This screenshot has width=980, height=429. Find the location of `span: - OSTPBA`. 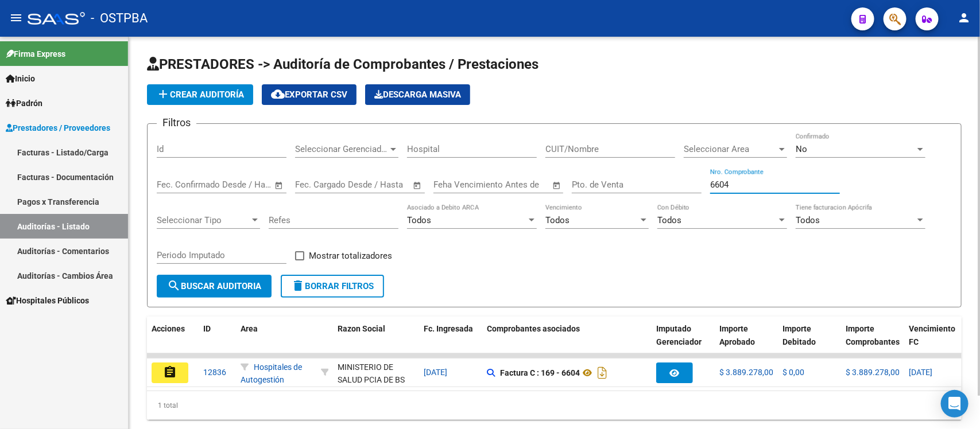

span: - OSTPBA is located at coordinates (119, 18).